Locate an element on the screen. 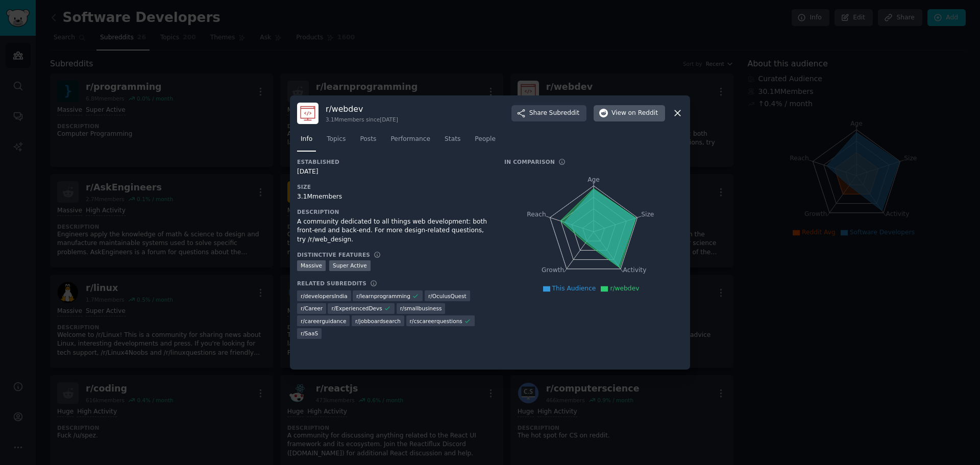  span: r/ SaaS is located at coordinates (309, 334).